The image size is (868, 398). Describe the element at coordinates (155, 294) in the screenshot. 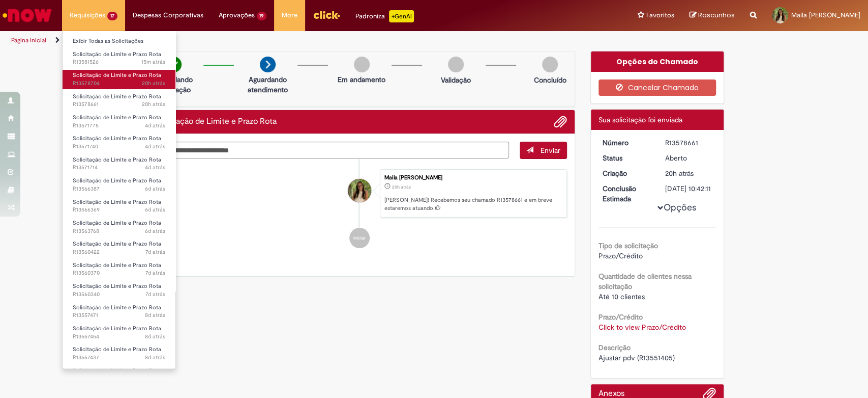

I see `time: 23/09/2025 16:42:08` at that location.